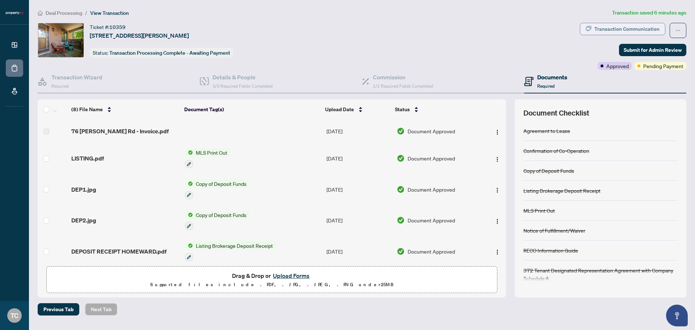 The height and width of the screenshot is (330, 695). What do you see at coordinates (539, 210) in the screenshot?
I see `div: MLS Print Out` at bounding box center [539, 210].